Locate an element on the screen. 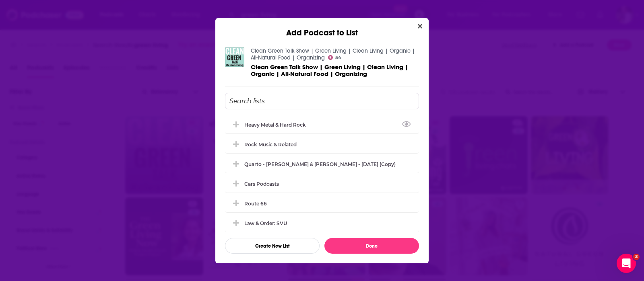 The height and width of the screenshot is (281, 644). div: Add Podcast to List is located at coordinates (322, 28).